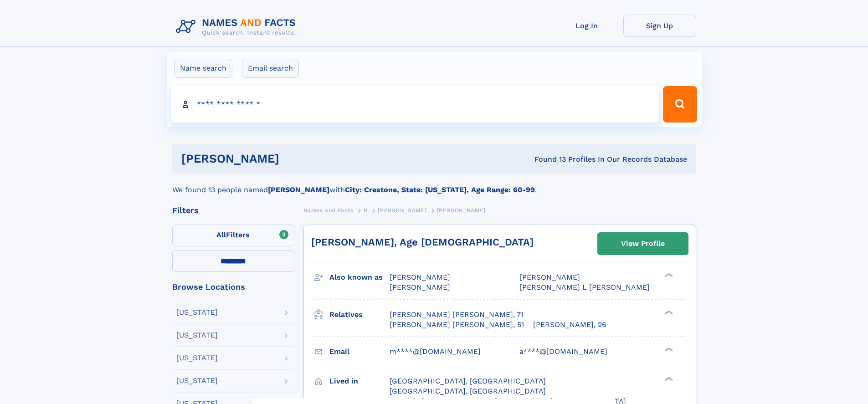  What do you see at coordinates (238, 27) in the screenshot?
I see `img: Logo Names and Facts` at bounding box center [238, 27].